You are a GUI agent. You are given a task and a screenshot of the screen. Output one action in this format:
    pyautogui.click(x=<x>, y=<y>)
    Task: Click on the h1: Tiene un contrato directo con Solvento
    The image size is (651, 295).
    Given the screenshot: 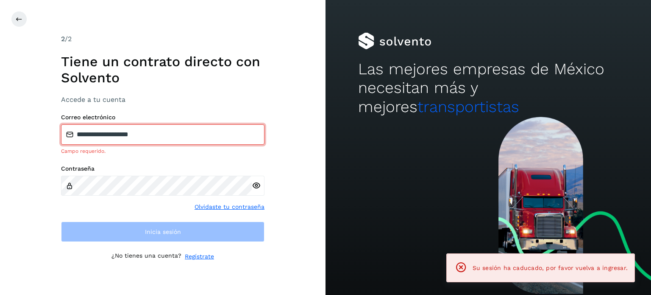 What is the action you would take?
    pyautogui.click(x=163, y=70)
    